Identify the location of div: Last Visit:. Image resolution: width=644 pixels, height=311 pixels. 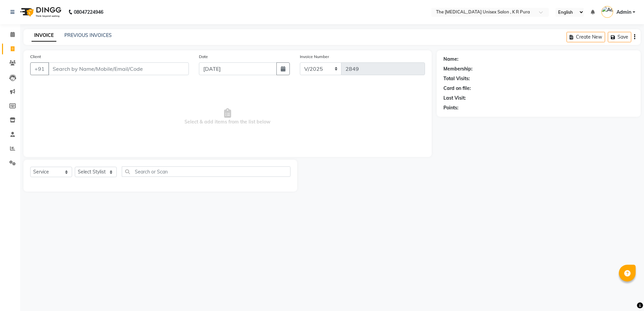
(454, 98).